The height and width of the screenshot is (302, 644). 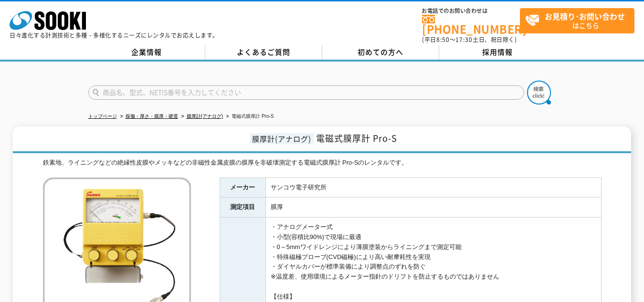 I want to click on span: (平日 ～ 土日、祝日除く), so click(x=469, y=39).